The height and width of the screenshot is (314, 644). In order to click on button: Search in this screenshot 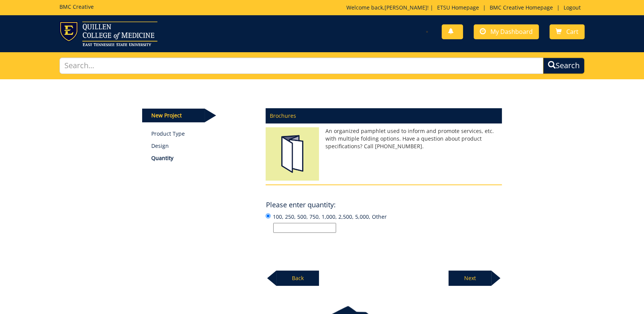, I will do `click(564, 65)`.